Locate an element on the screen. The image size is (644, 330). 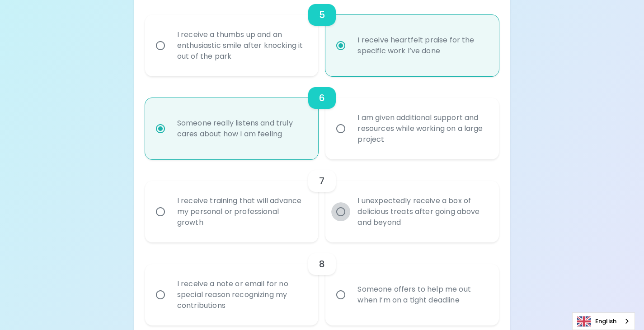
div: I unexpectedly receive a box of delicious treats after going above and beyond is located at coordinates (422, 212).